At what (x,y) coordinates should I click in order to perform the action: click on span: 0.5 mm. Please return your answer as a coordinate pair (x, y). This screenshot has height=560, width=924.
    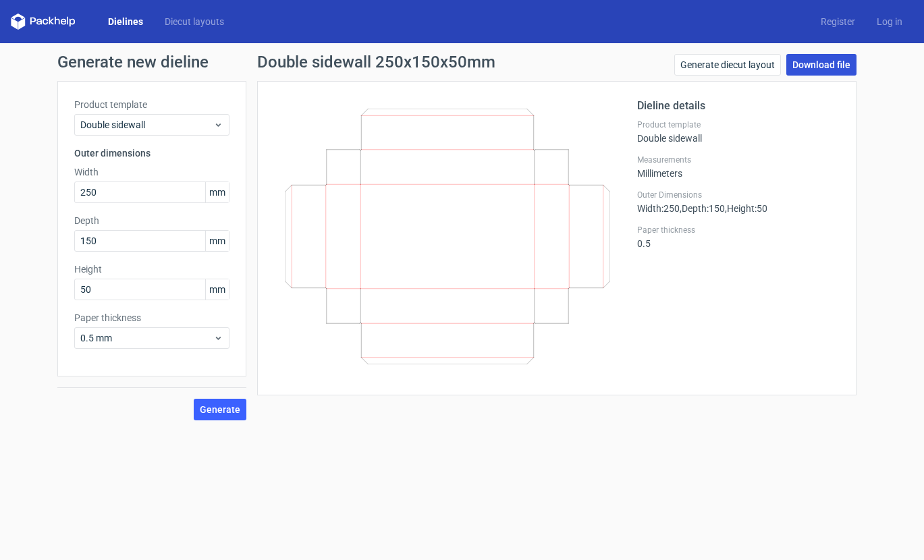
    Looking at the image, I should click on (146, 338).